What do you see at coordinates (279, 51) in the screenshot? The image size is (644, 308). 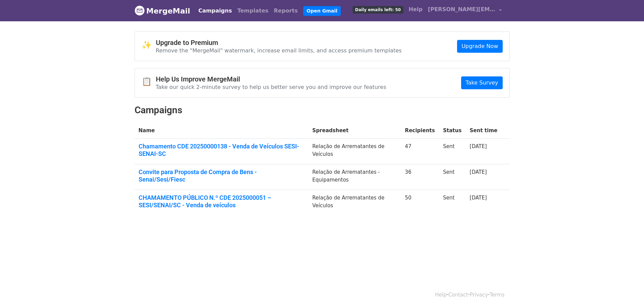 I see `p: Remove the "MergeMail" watermark, increase email limits, and access premium templates` at bounding box center [279, 51].